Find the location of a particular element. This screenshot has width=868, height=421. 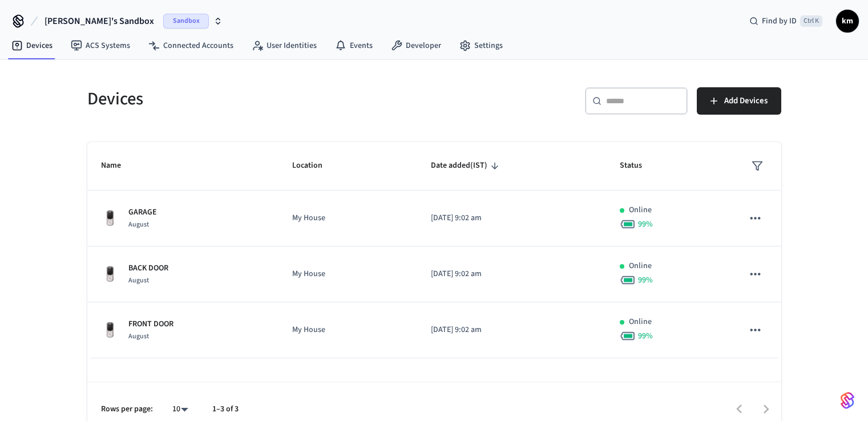

h5: Devices is located at coordinates (257, 98).